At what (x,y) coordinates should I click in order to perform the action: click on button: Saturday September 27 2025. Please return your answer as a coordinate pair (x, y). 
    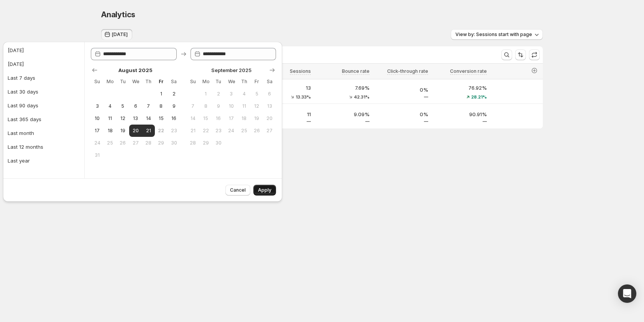
    Looking at the image, I should click on (269, 130).